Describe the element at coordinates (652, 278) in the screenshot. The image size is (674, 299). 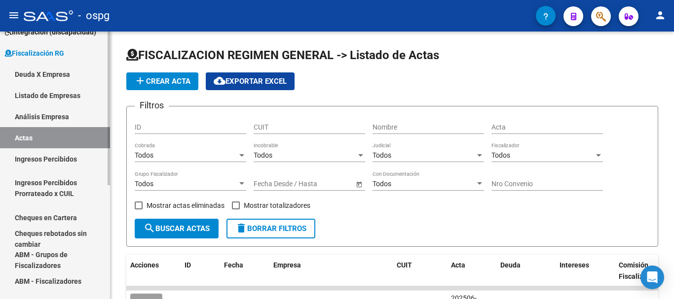
I see `div: Open Intercom Messenger` at that location.